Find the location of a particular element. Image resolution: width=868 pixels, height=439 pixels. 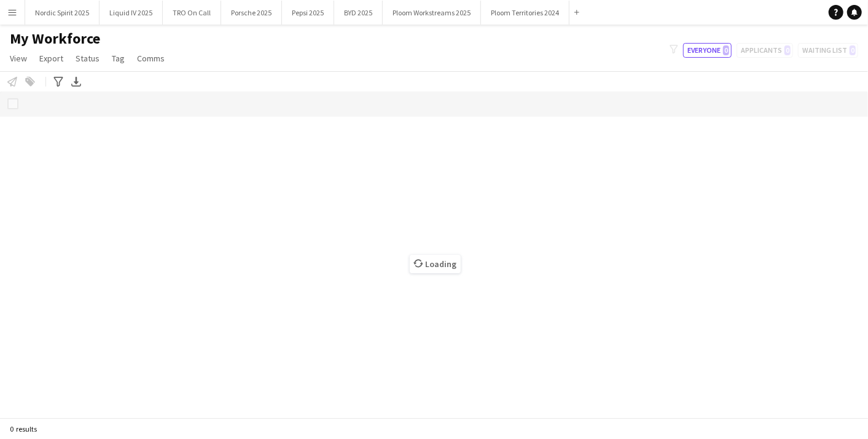

span: Loading is located at coordinates (435, 264).